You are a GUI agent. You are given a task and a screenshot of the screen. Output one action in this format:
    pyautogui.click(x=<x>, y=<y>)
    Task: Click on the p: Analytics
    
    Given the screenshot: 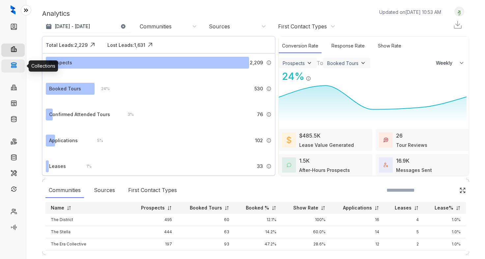 What is the action you would take?
    pyautogui.click(x=56, y=14)
    